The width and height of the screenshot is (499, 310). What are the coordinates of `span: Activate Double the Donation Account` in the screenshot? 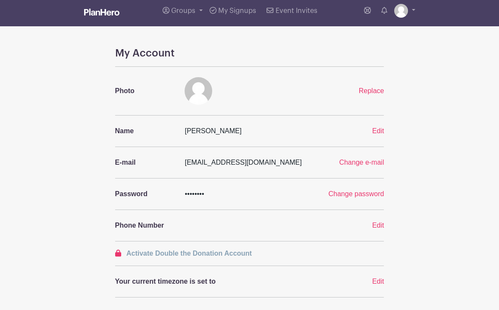 It's located at (189, 253).